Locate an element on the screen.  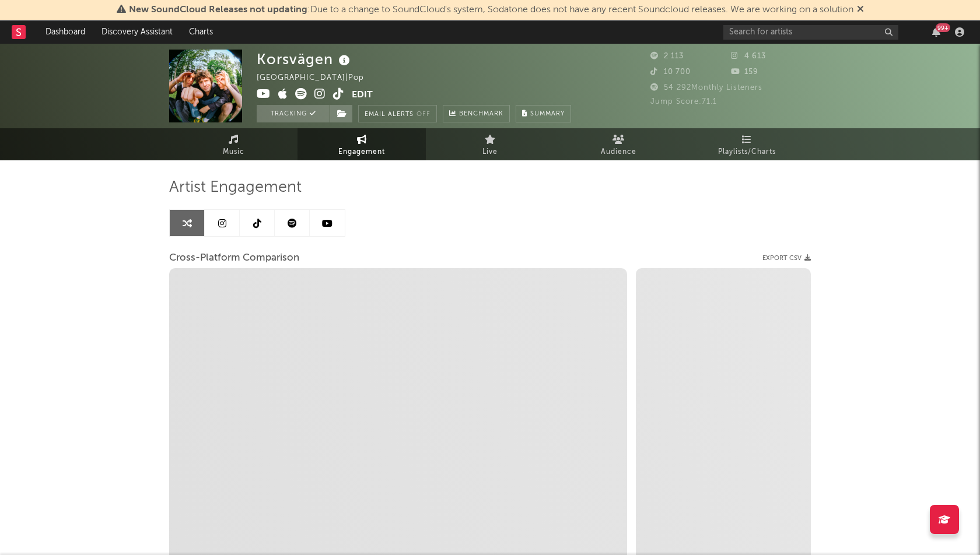
button: Edit is located at coordinates (362, 96).